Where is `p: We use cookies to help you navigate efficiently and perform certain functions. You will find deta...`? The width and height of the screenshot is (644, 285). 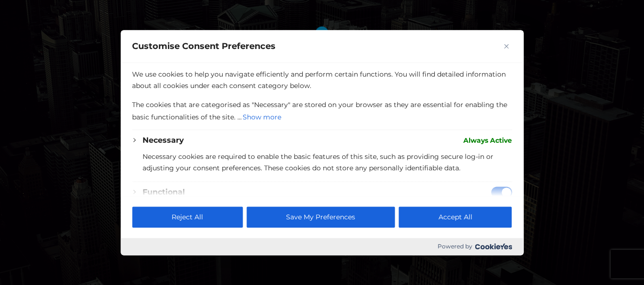 p: We use cookies to help you navigate efficiently and perform certain functions. You will find deta... is located at coordinates (322, 80).